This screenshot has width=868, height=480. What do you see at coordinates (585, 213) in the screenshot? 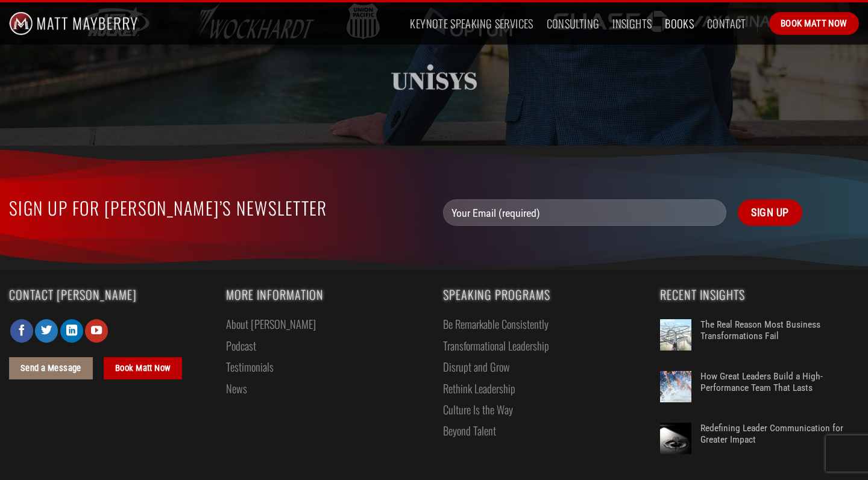
I see `input: Your Email (required)` at bounding box center [585, 213].